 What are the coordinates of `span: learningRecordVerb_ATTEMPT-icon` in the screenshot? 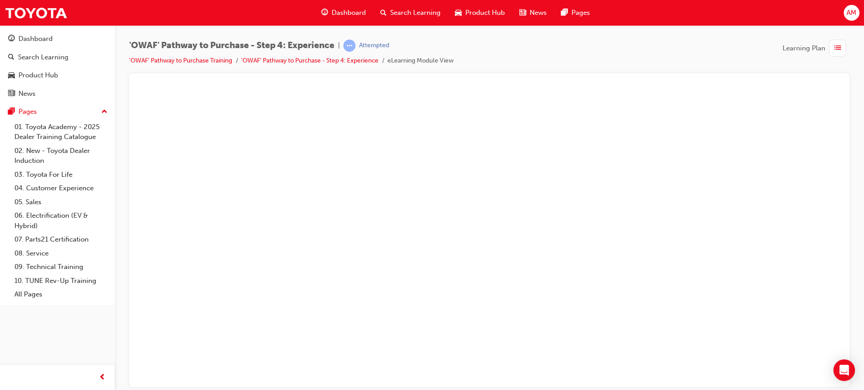 It's located at (349, 45).